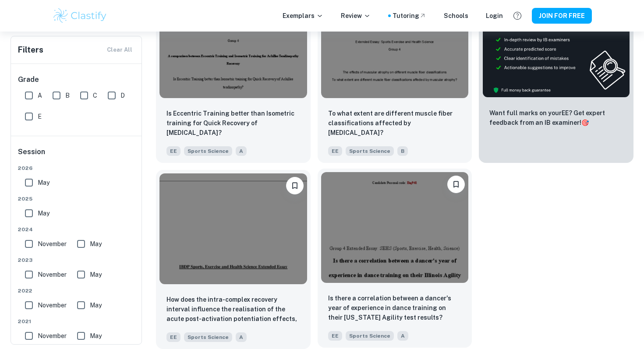 The image size is (644, 349). I want to click on img: Sports Science EE example thumbnail: Is there a correlation between a dancer', so click(395, 227).